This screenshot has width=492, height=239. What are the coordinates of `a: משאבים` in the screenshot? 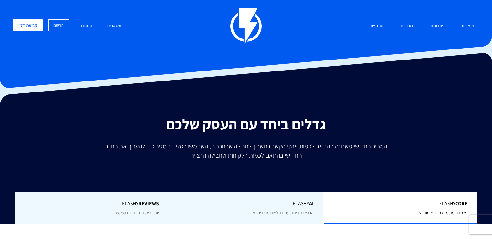 It's located at (114, 26).